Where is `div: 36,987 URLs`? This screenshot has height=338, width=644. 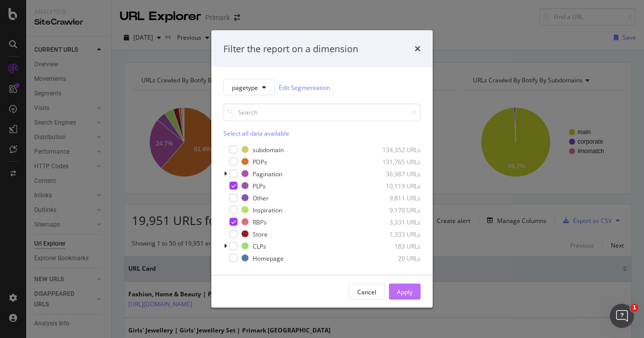
div: 36,987 URLs is located at coordinates (396, 173).